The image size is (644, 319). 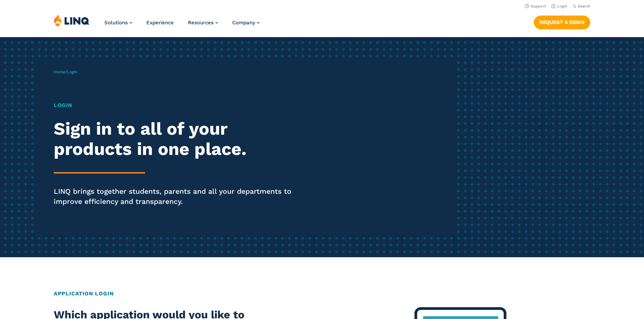 What do you see at coordinates (559, 6) in the screenshot?
I see `a: Login` at bounding box center [559, 6].